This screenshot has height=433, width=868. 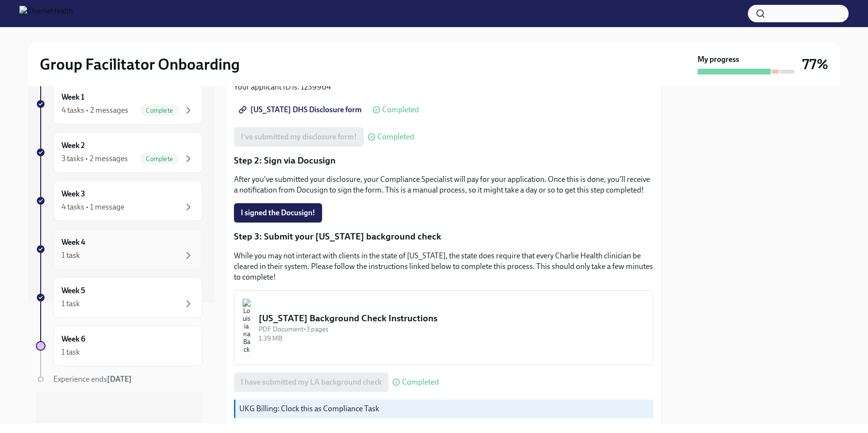 What do you see at coordinates (444, 161) in the screenshot?
I see `p: Step 2: Sign via Docusign` at bounding box center [444, 161].